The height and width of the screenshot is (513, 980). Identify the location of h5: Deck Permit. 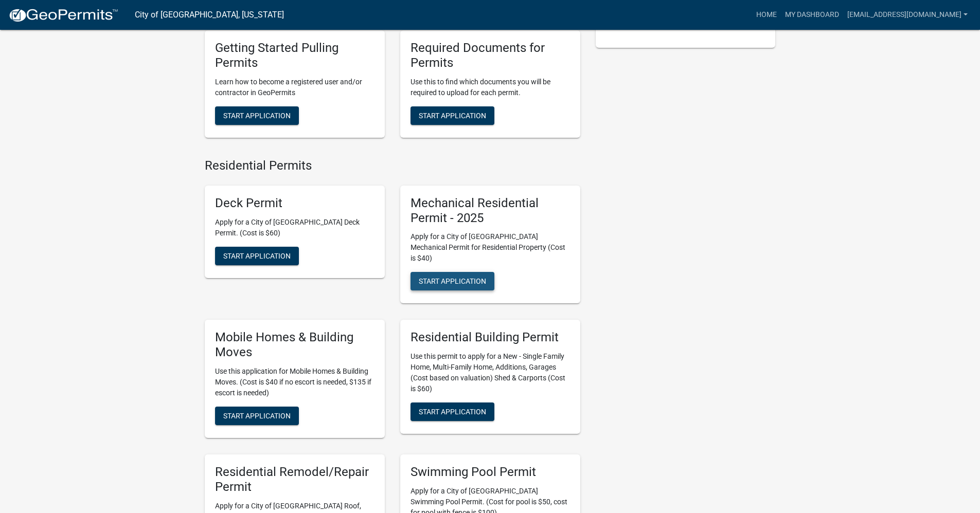
(295, 203).